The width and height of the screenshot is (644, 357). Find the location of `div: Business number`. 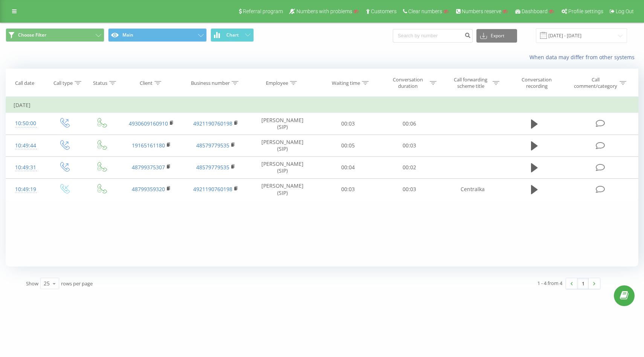

div: Business number is located at coordinates (210, 83).